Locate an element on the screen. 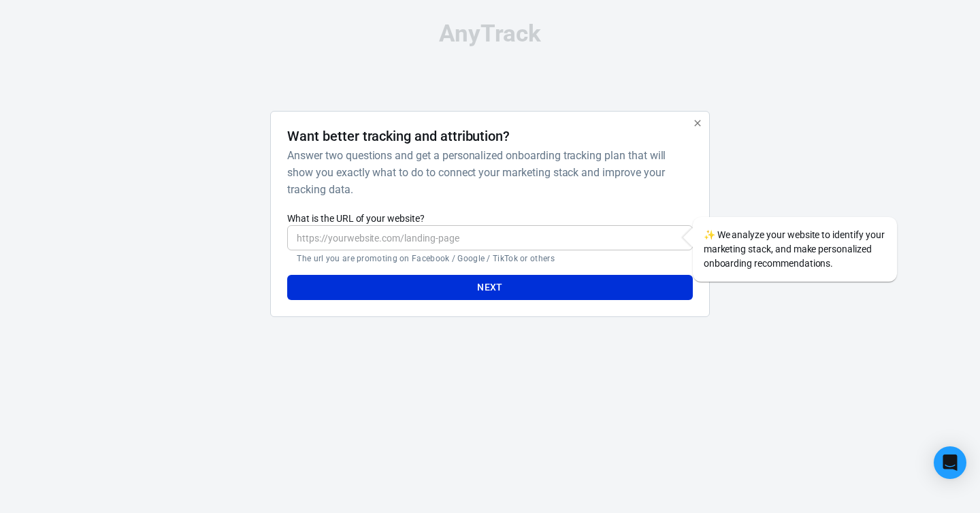 The height and width of the screenshot is (513, 980). div: AnyTrack is located at coordinates (490, 33).